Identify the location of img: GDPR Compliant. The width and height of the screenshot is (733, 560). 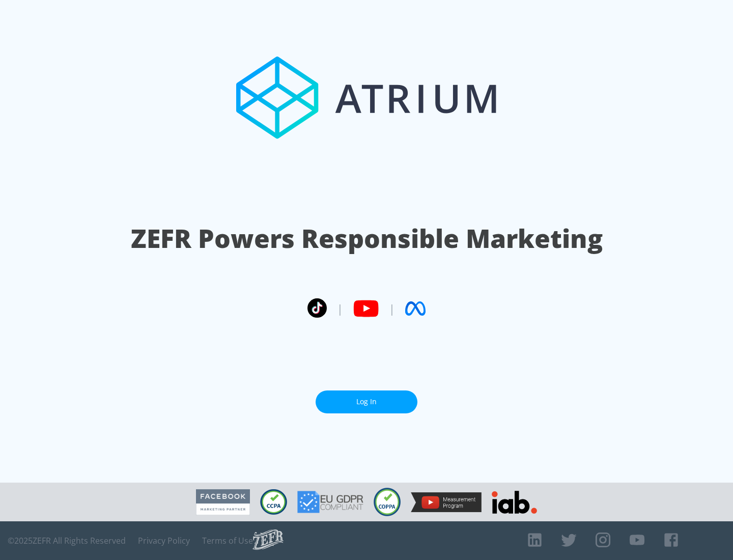
(331, 502).